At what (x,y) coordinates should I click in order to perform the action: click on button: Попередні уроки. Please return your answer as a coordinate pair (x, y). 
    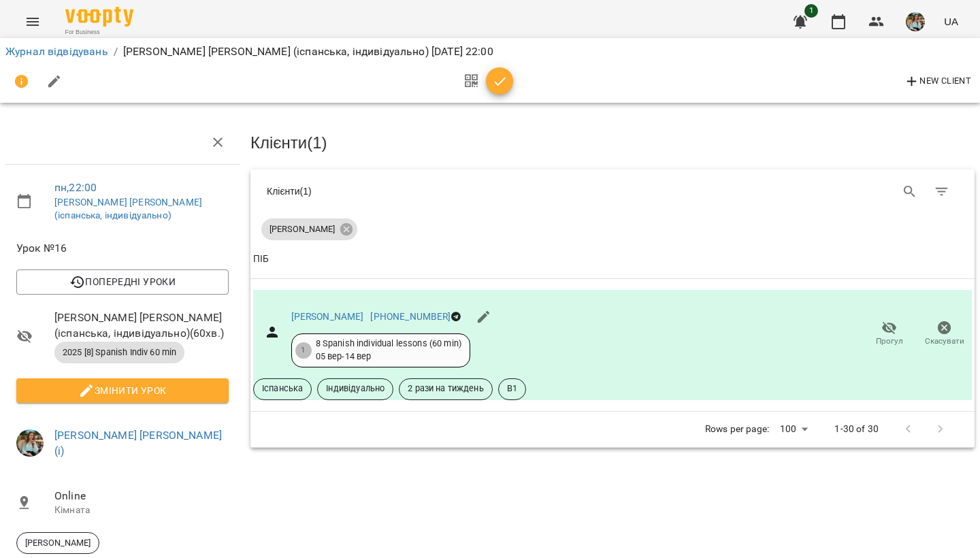
    Looking at the image, I should click on (122, 282).